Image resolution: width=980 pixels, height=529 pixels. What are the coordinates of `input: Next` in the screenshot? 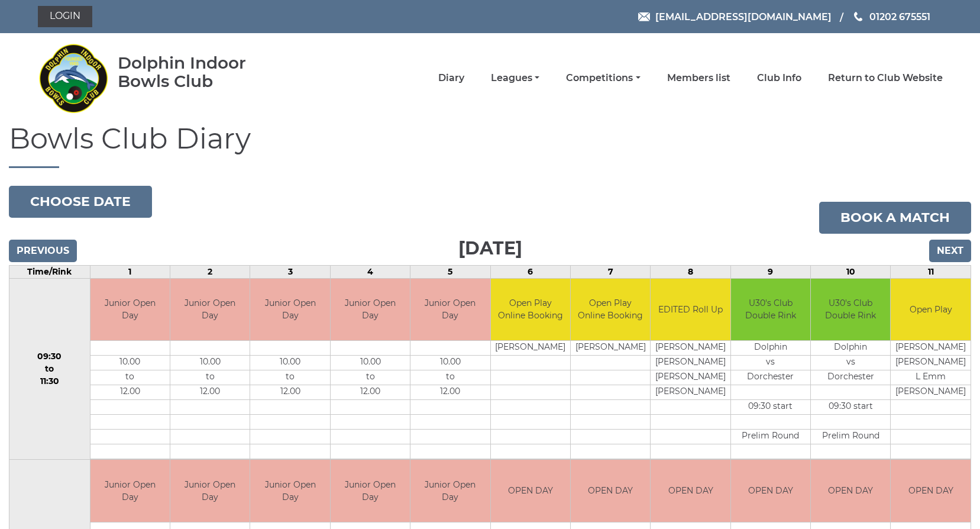 It's located at (950, 251).